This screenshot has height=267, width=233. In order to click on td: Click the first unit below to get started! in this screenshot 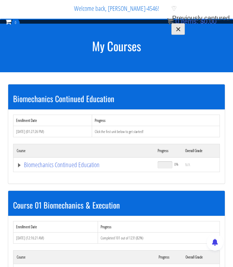, I will do `click(156, 132)`.